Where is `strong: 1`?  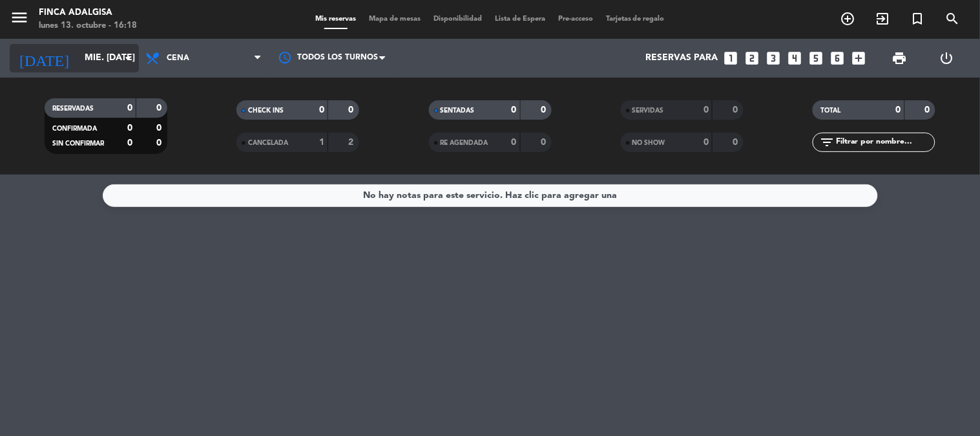 strong: 1 is located at coordinates (322, 142).